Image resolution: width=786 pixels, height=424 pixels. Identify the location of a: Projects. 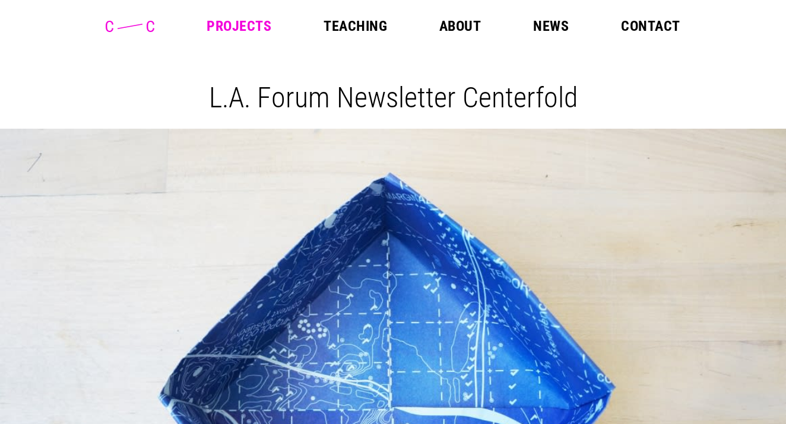
(239, 26).